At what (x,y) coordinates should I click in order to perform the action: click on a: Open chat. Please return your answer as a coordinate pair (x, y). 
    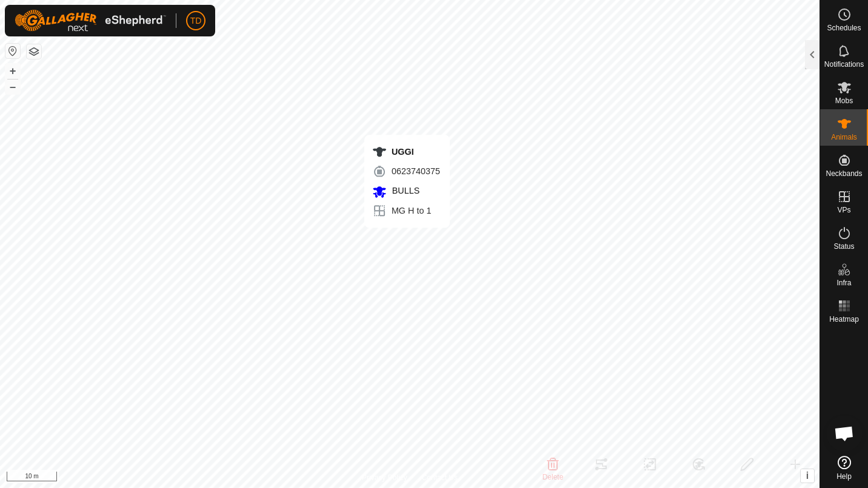
    Looking at the image, I should click on (845, 433).